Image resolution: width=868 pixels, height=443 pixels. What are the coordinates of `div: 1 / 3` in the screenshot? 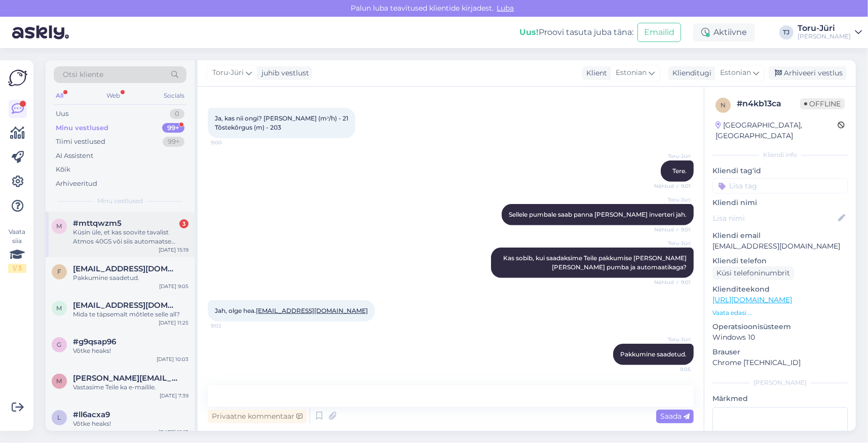 It's located at (17, 268).